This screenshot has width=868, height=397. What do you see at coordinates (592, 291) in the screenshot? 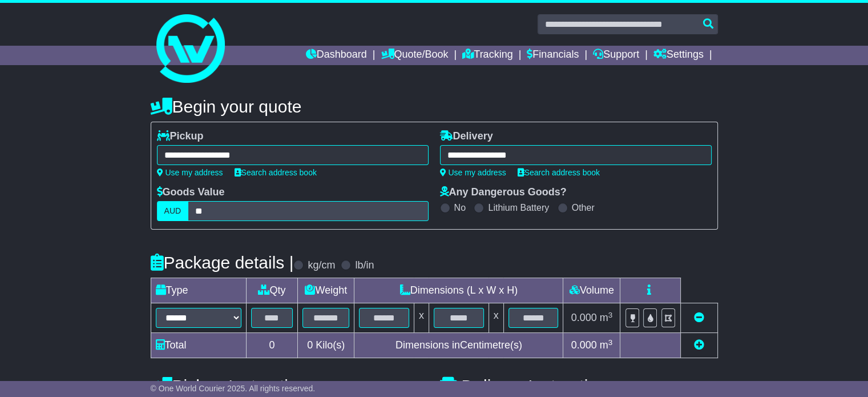
I see `td: Volume` at bounding box center [592, 291].